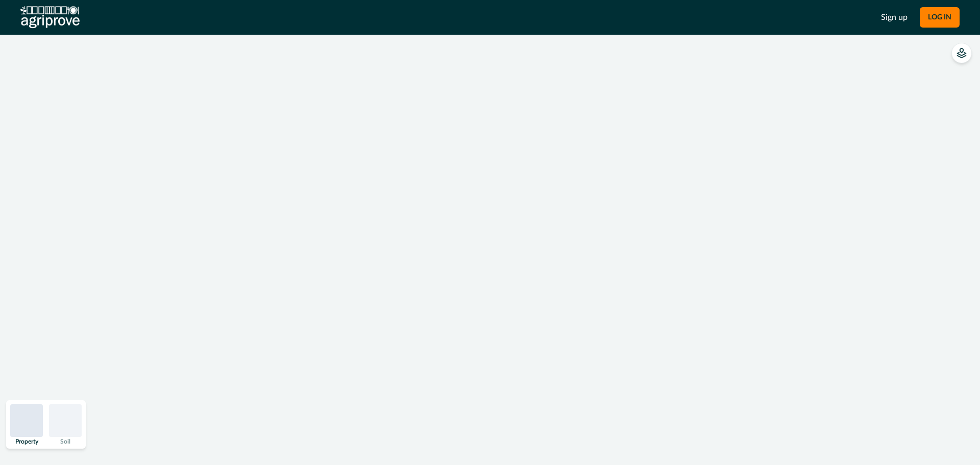 Image resolution: width=980 pixels, height=465 pixels. I want to click on p: Property, so click(27, 441).